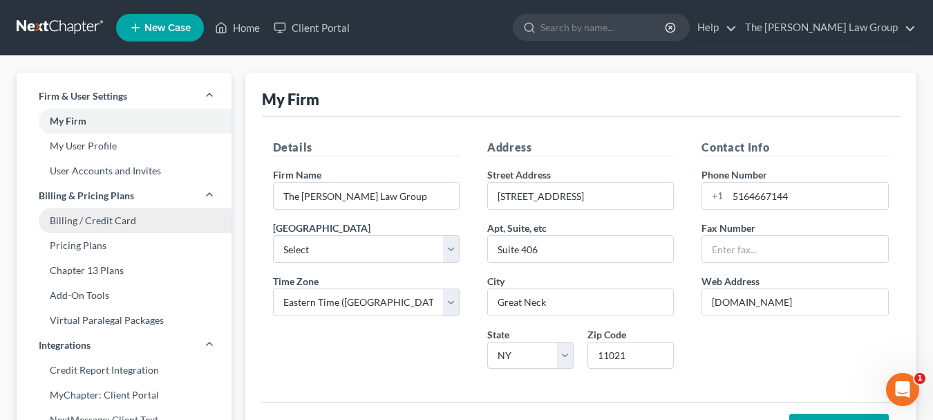 The height and width of the screenshot is (420, 933). I want to click on span: 1, so click(920, 378).